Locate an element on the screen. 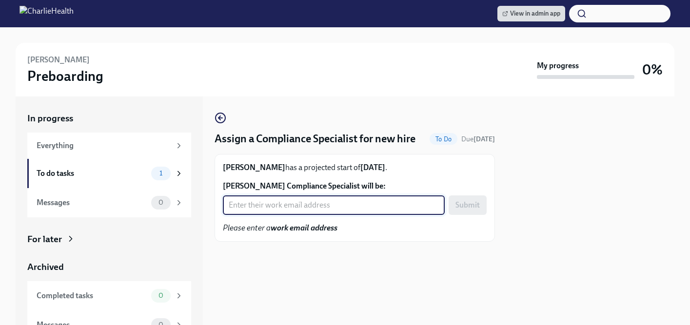  a: View in admin app is located at coordinates (531, 14).